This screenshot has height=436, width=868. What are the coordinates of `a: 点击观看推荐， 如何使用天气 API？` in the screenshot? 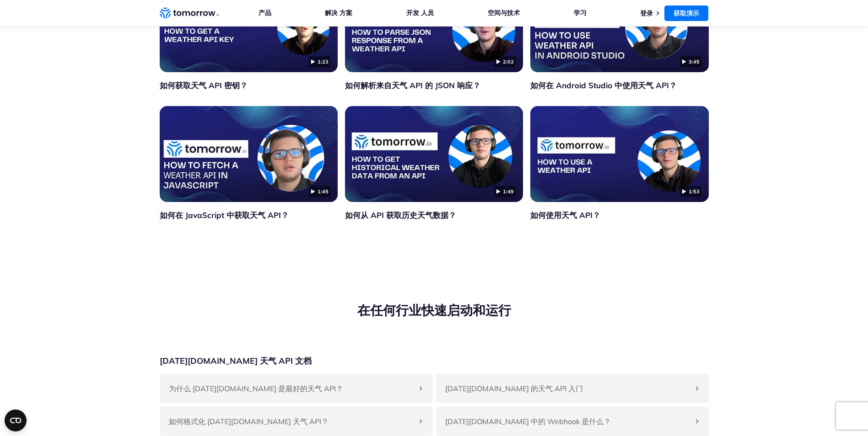 It's located at (619, 154).